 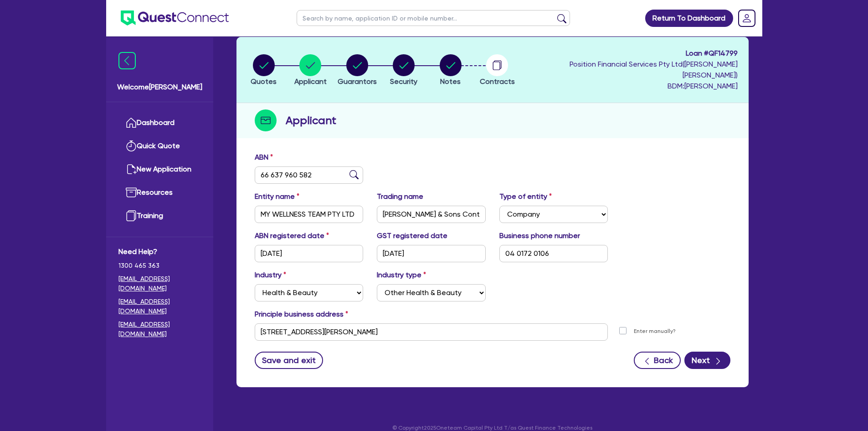 I want to click on a: Training, so click(x=160, y=216).